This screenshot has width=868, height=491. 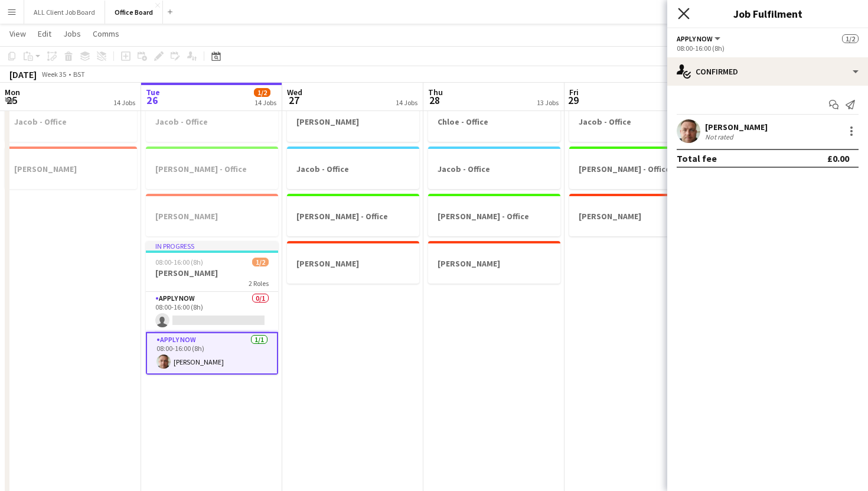 I want to click on h3: Chloe - Office, so click(x=494, y=122).